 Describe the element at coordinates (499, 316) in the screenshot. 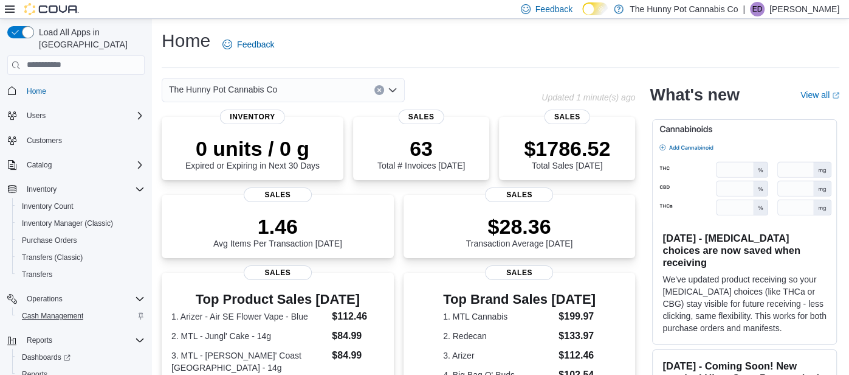

I see `dt: 1. MTL Cannabis` at that location.